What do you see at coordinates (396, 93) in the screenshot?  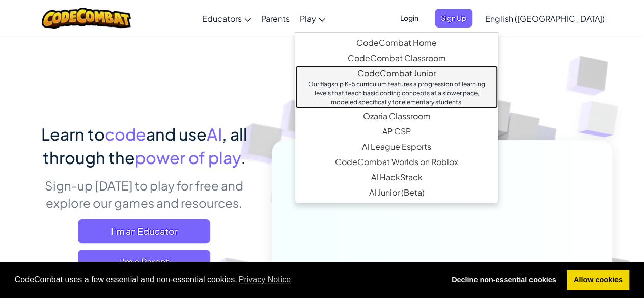 I see `div: Our flagship K-5 curriculum features a progression of learning levels that teach basic coding con...` at bounding box center [396, 93].